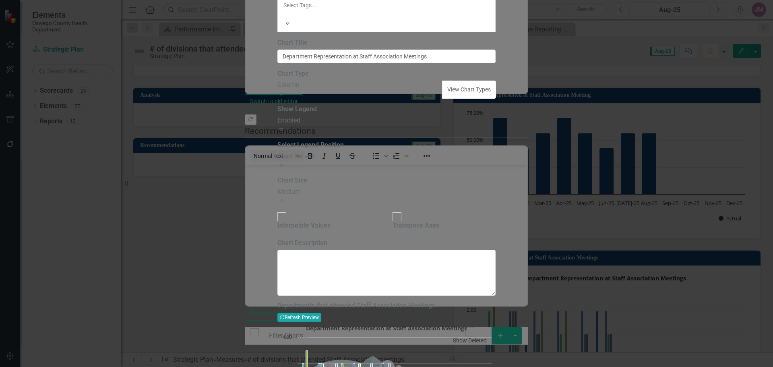  I want to click on div: Chart Default, so click(386, 156).